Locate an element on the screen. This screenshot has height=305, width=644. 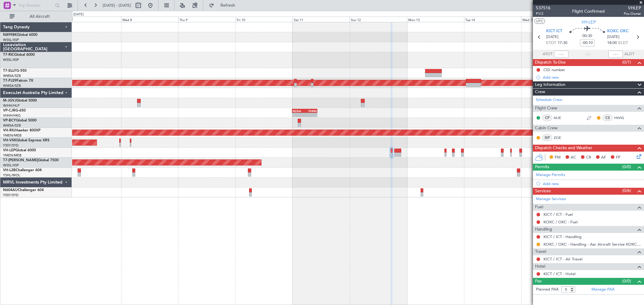
a: HWIG is located at coordinates (621, 118).